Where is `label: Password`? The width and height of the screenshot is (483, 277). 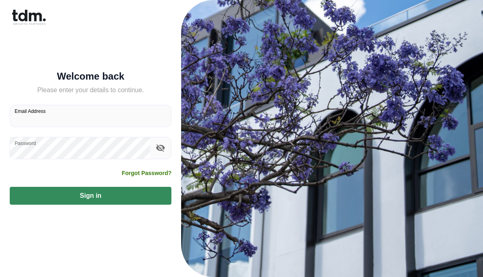 label: Password is located at coordinates (25, 143).